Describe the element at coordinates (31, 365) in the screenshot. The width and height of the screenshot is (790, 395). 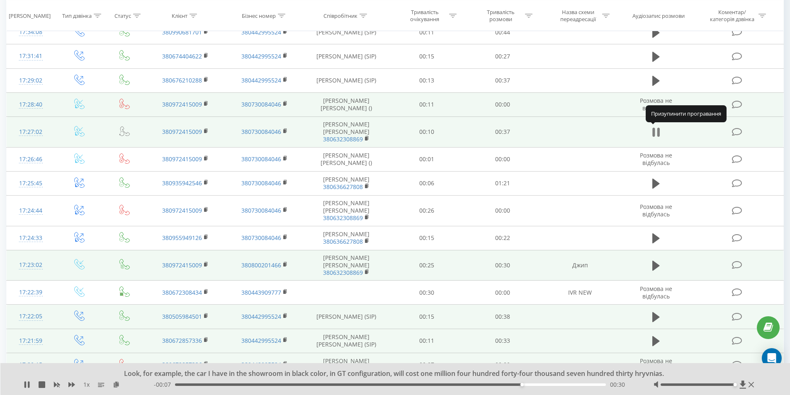
I see `div: 17:20:15` at that location.